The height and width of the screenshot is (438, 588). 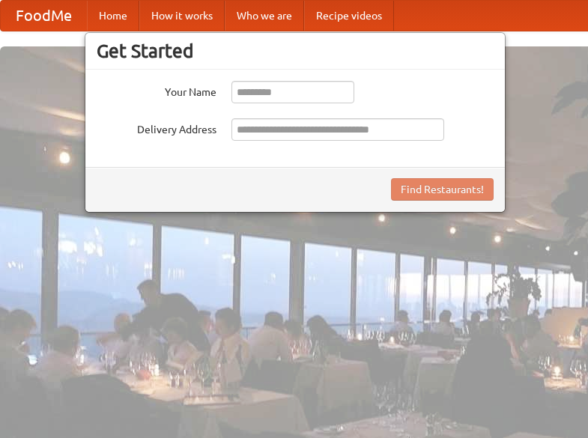 I want to click on a: How it works, so click(x=182, y=16).